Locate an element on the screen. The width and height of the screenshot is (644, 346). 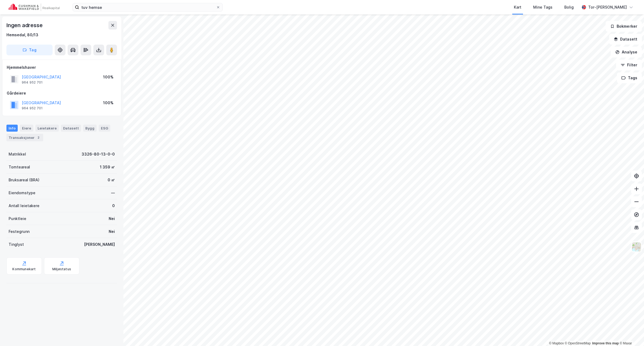
div: 2 is located at coordinates (38, 137).